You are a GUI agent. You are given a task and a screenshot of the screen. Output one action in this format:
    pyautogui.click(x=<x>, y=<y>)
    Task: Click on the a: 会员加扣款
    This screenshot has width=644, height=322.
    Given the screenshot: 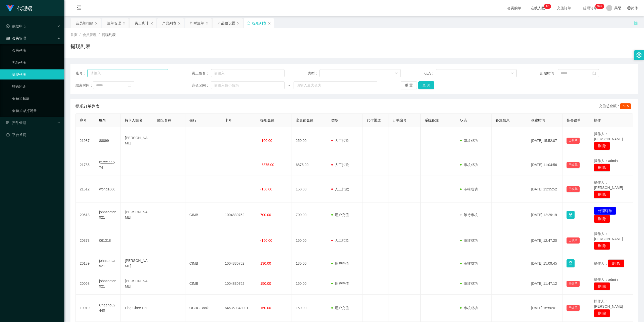 What is the action you would take?
    pyautogui.click(x=36, y=99)
    